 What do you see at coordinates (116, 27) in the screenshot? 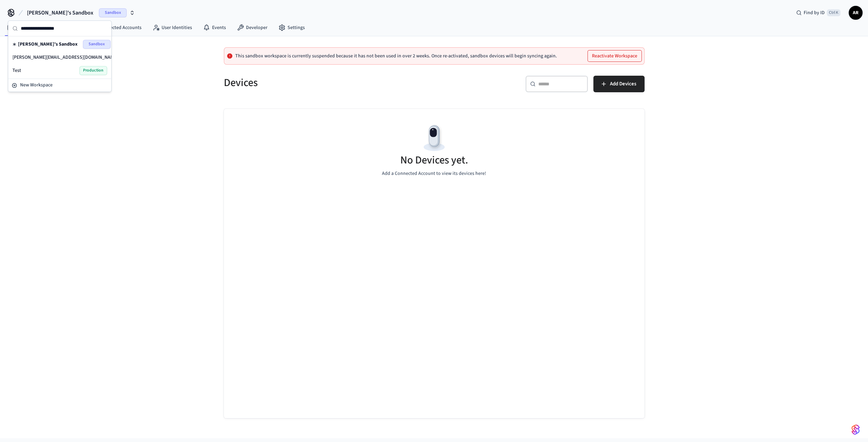
I see `a: Connected Accounts` at bounding box center [116, 27].